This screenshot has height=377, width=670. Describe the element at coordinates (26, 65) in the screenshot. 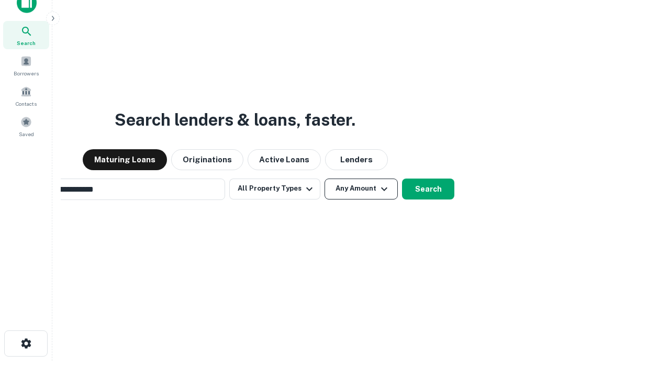

I see `div: Borrowers` at that location.